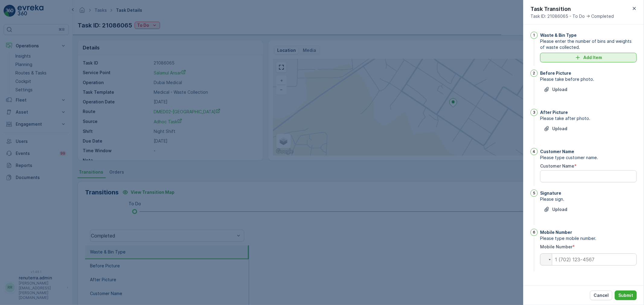  I want to click on p: Add Item, so click(593, 58).